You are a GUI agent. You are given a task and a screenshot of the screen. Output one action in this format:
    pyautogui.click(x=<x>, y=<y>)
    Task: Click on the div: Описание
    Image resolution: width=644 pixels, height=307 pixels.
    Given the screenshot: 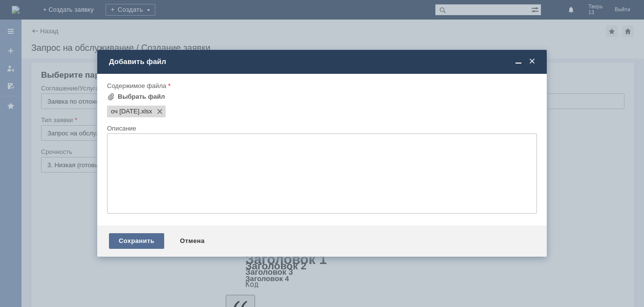 What is the action you would take?
    pyautogui.click(x=321, y=128)
    